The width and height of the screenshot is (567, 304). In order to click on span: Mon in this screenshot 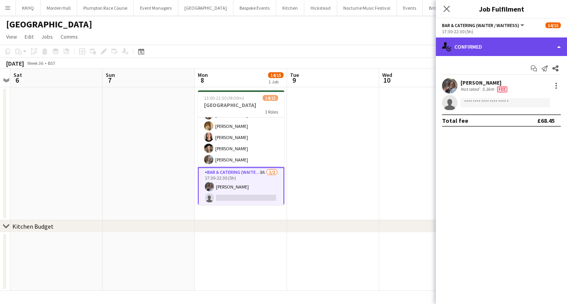, I will do `click(203, 75)`.